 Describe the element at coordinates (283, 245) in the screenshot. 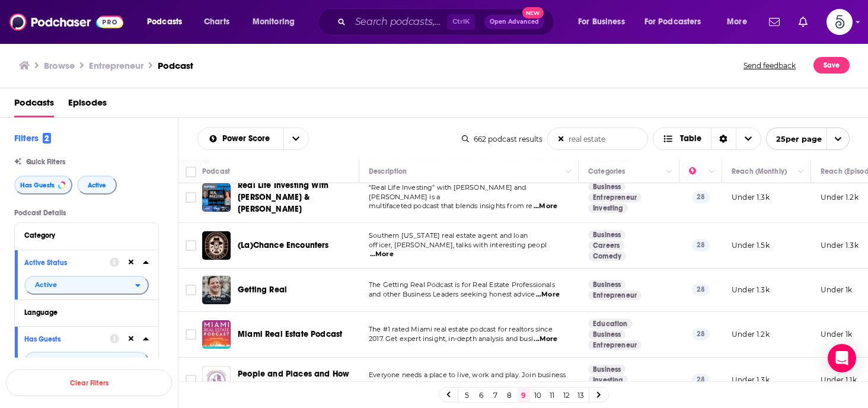

I see `span: (La)Chance Encounters` at that location.